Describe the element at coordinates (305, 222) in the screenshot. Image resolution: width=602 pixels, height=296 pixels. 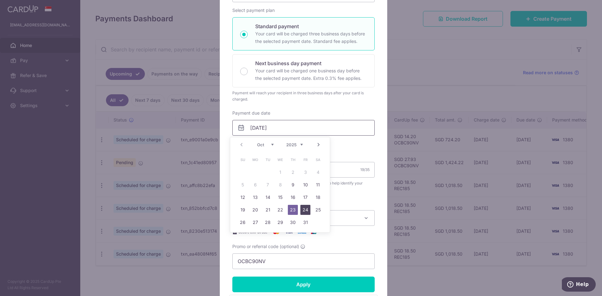
I see `a: 31` at that location.